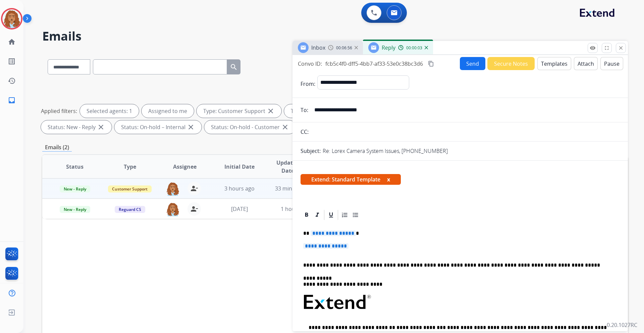 Image resolution: width=644 pixels, height=333 pixels. I want to click on span: 00:06:56, so click(344, 48).